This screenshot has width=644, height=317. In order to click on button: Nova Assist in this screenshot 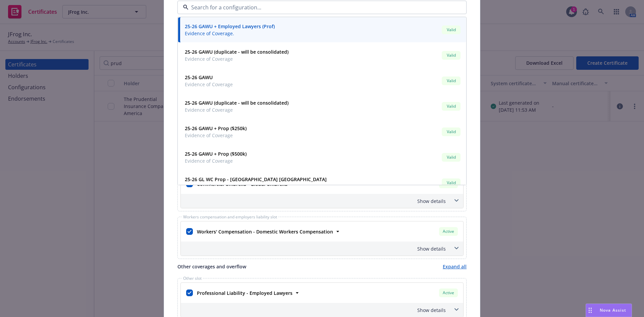, I will do `click(608, 311)`.